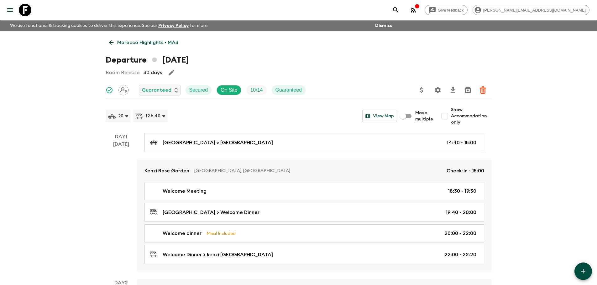  What do you see at coordinates (421, 90) in the screenshot?
I see `button: Update Price, Early Bird Discount and Costs` at bounding box center [421, 90].